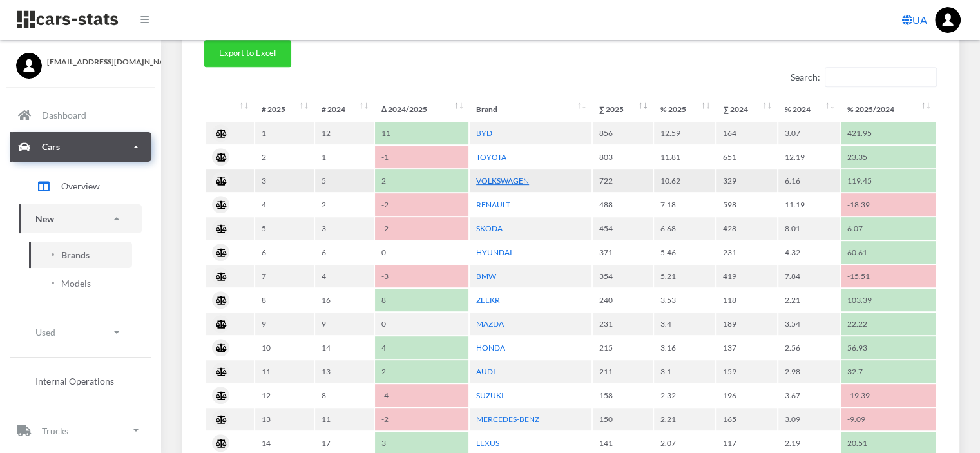 The height and width of the screenshot is (453, 980). Describe the element at coordinates (888, 371) in the screenshot. I see `td: 32.7` at that location.